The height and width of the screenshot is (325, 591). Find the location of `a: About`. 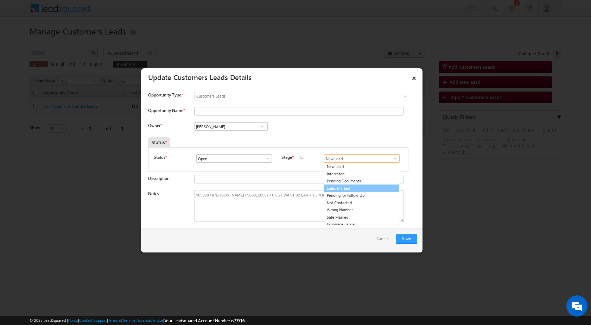

a: About is located at coordinates (73, 320).